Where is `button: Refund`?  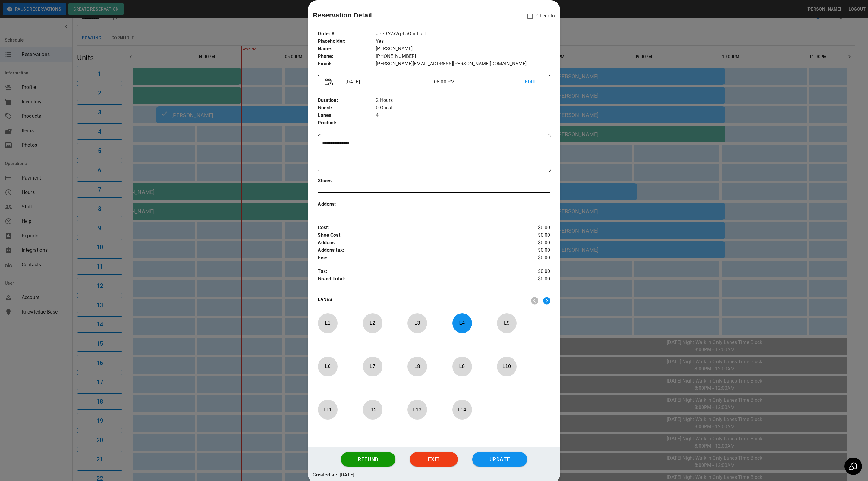 button: Refund is located at coordinates (368, 460).